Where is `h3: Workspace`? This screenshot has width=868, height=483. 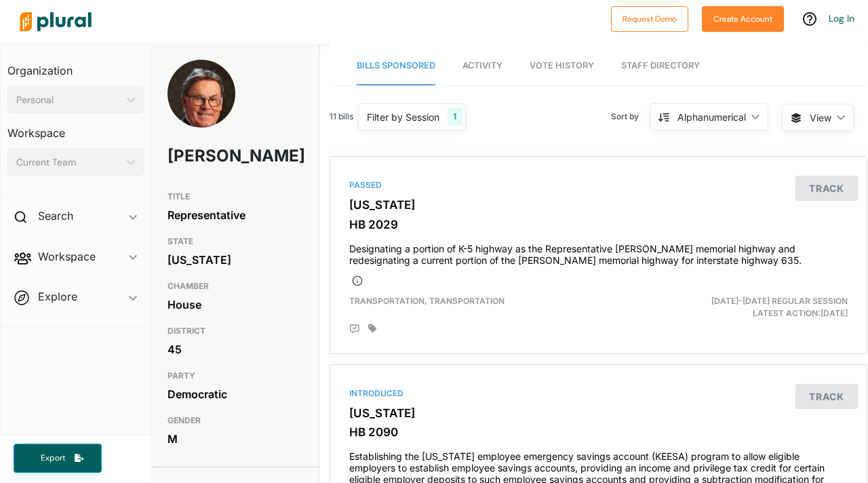
h3: Workspace is located at coordinates (75, 128).